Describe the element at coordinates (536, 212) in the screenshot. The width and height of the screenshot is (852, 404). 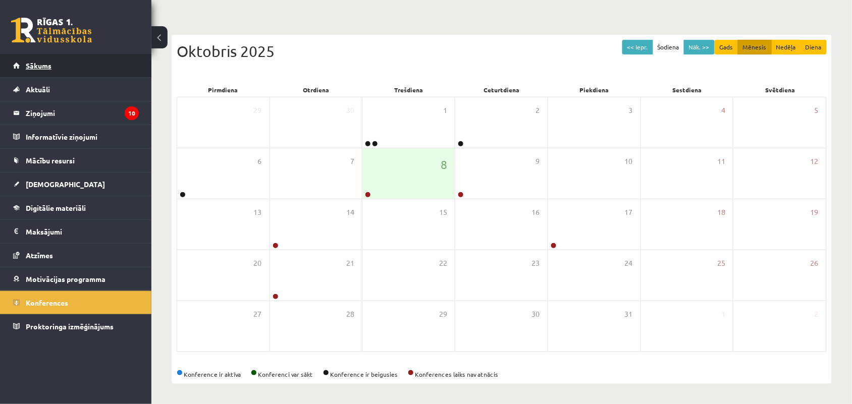
I see `span: 16` at that location.